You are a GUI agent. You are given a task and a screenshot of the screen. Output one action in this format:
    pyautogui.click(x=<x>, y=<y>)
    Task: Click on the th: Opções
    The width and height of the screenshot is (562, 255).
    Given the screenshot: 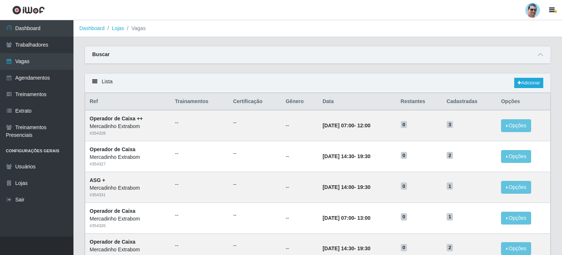 What is the action you would take?
    pyautogui.click(x=524, y=102)
    